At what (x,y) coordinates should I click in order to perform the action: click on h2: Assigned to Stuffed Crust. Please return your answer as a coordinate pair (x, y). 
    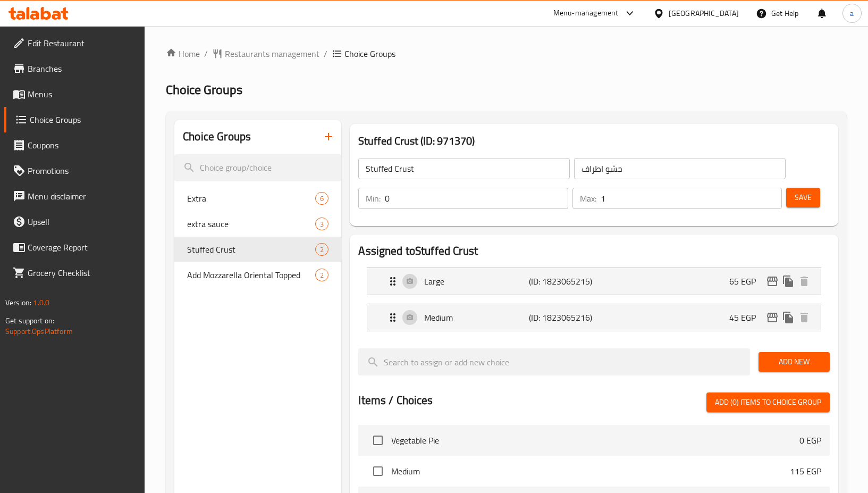
    Looking at the image, I should click on (594, 251).